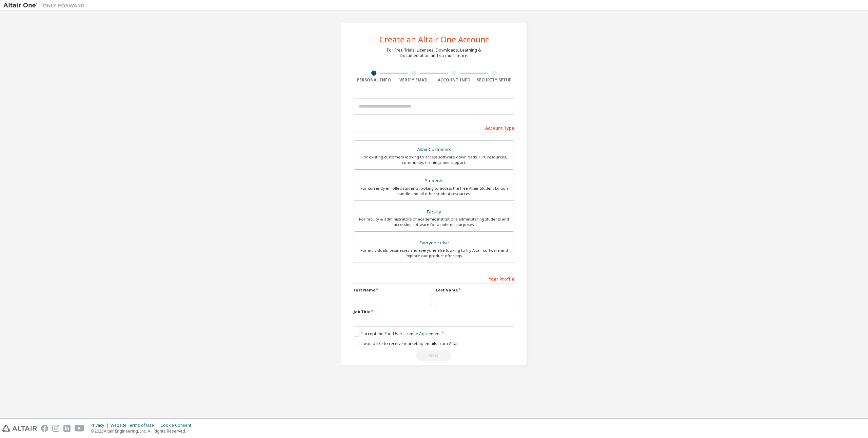 This screenshot has width=868, height=438. I want to click on img: facebook.svg, so click(44, 428).